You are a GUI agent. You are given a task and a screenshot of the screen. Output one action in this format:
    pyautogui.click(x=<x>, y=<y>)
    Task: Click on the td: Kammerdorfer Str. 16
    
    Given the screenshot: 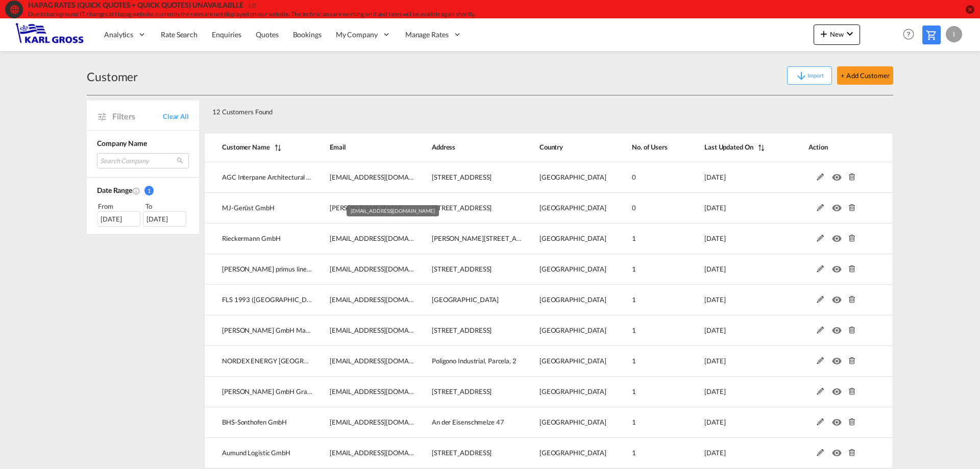 What is the action you would take?
    pyautogui.click(x=468, y=269)
    